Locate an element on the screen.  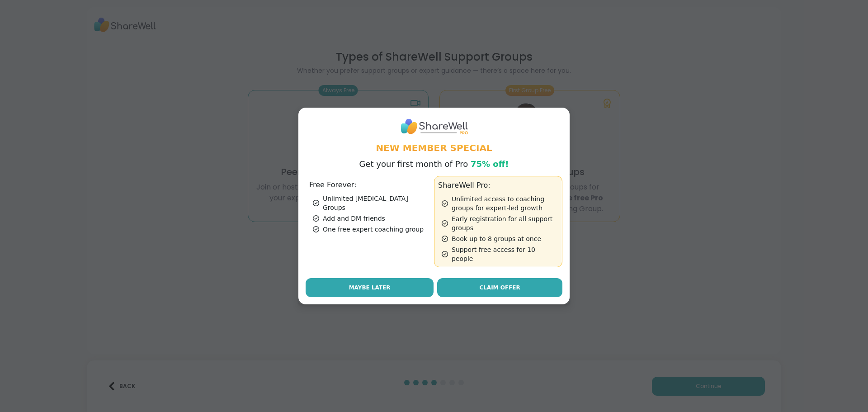
div: One free expert coaching group is located at coordinates (371, 230).